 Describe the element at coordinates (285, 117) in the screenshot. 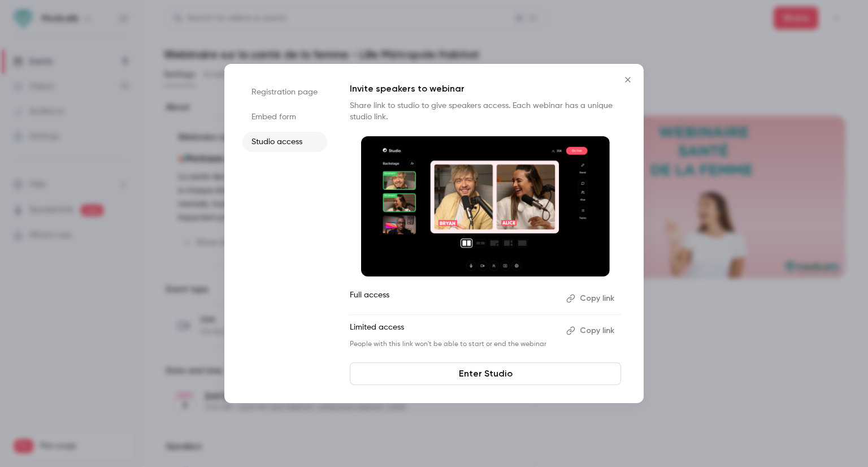

I see `li: Embed form` at that location.